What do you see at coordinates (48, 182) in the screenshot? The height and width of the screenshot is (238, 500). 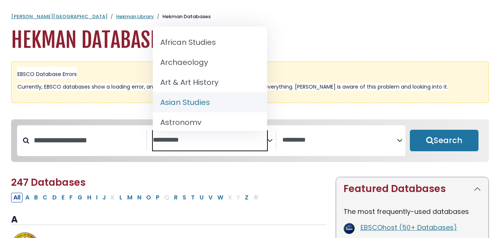 I see `span: 247 Databases` at bounding box center [48, 182].